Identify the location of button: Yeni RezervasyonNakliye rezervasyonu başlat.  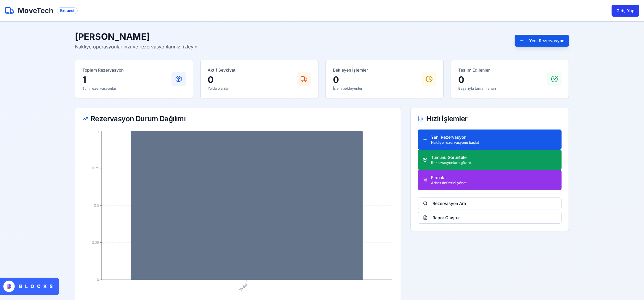
(490, 139).